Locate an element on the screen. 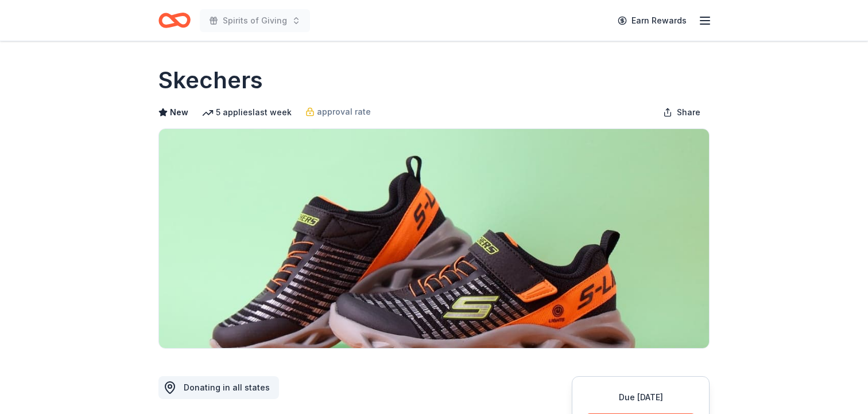  img: Image for Skechers is located at coordinates (434, 239).